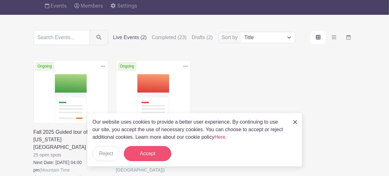 This screenshot has width=389, height=176. I want to click on img: close_button-5f87c8562297e5c2d7936805f587ecaba9071eb48480494691a3f1689db116b3.svg, so click(295, 122).